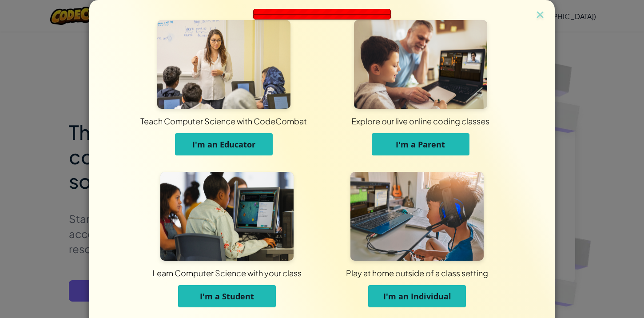 This screenshot has height=318, width=644. What do you see at coordinates (420, 144) in the screenshot?
I see `span: I'm a Parent` at bounding box center [420, 144].